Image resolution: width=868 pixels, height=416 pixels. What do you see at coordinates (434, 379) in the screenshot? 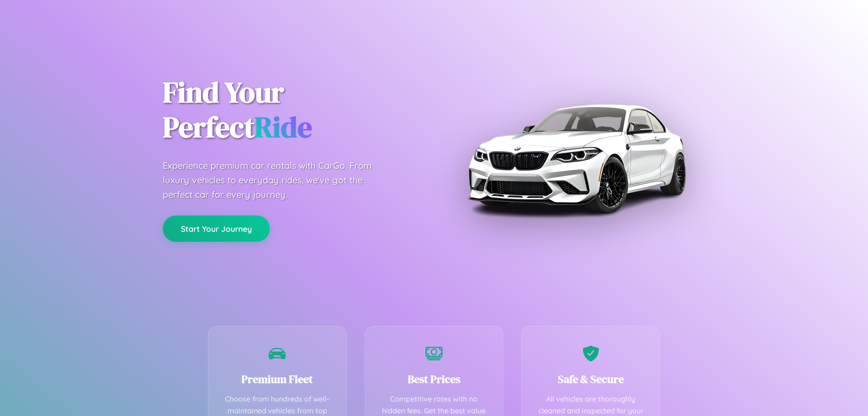
I see `h3: Best Prices` at bounding box center [434, 379].